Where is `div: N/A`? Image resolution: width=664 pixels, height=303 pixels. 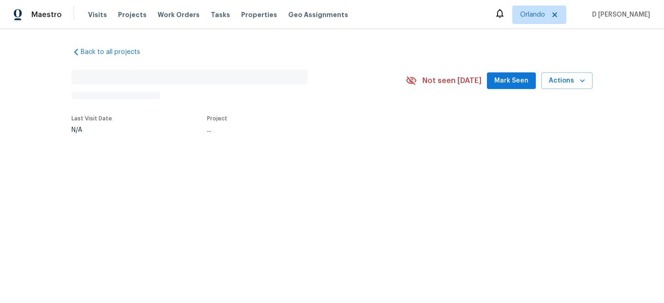 div: N/A is located at coordinates (92, 130).